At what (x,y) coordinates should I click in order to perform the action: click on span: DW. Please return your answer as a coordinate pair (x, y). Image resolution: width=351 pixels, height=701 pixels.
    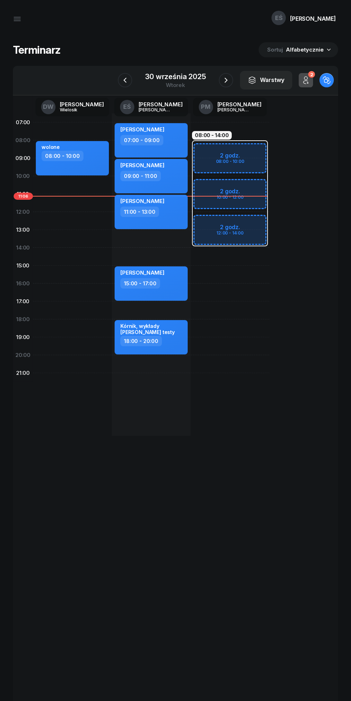
    Looking at the image, I should click on (48, 107).